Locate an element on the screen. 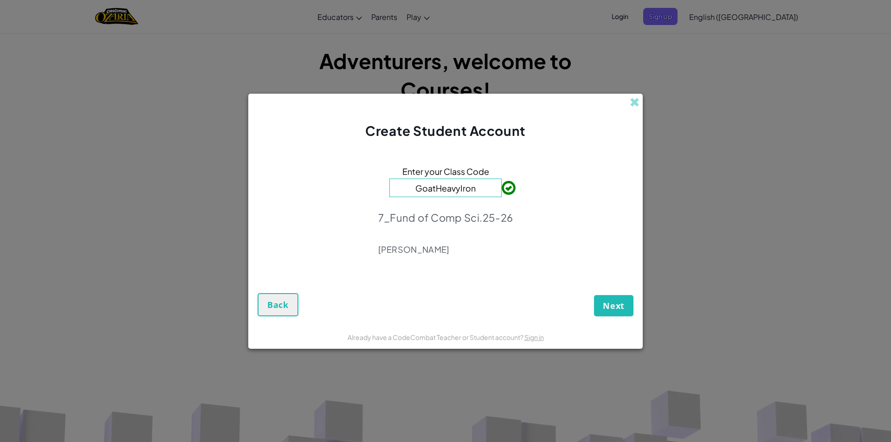 The height and width of the screenshot is (442, 891). span: Next is located at coordinates (613, 306).